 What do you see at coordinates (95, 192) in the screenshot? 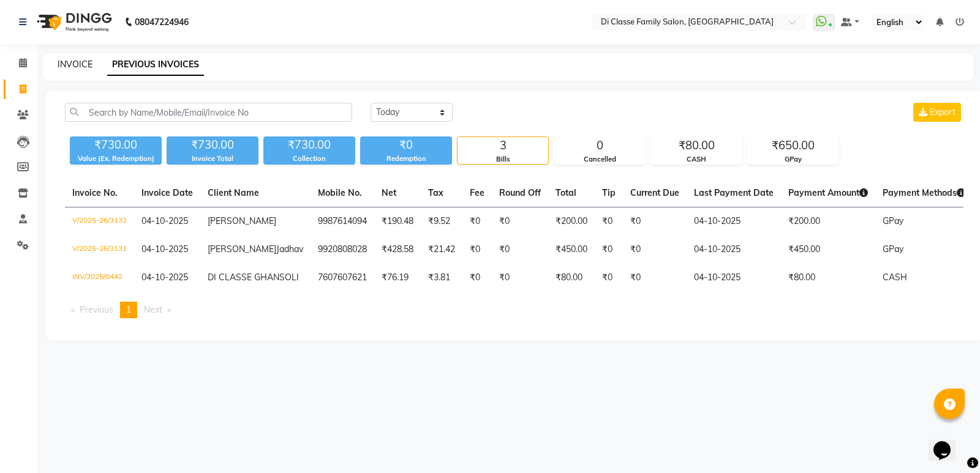
I see `span: Invoice No.` at bounding box center [95, 192].